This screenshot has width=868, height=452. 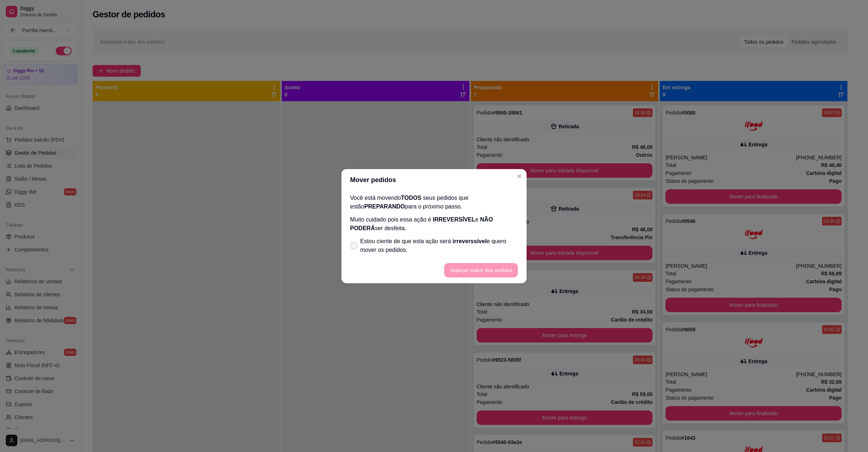 I want to click on button: Close, so click(x=519, y=176).